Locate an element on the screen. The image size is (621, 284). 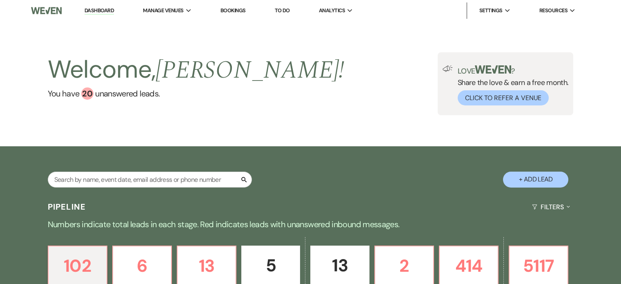
img: loud-speaker-illustration.svg is located at coordinates (447, 69).